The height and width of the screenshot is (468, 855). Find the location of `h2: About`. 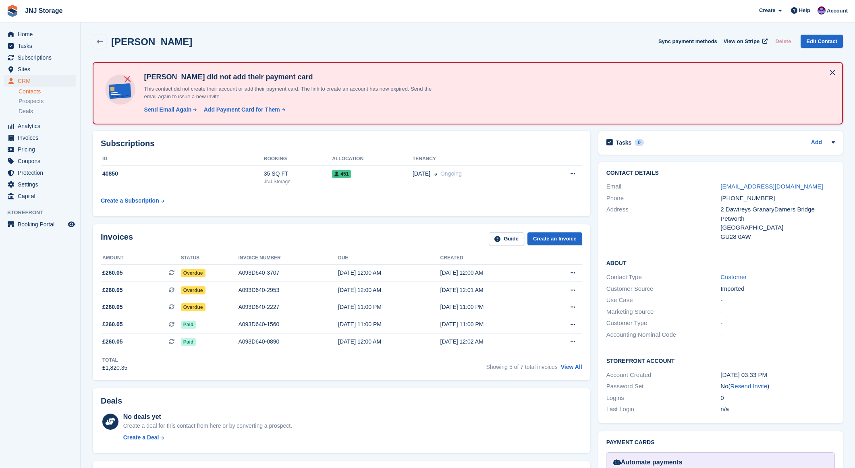

h2: About is located at coordinates (720, 263).